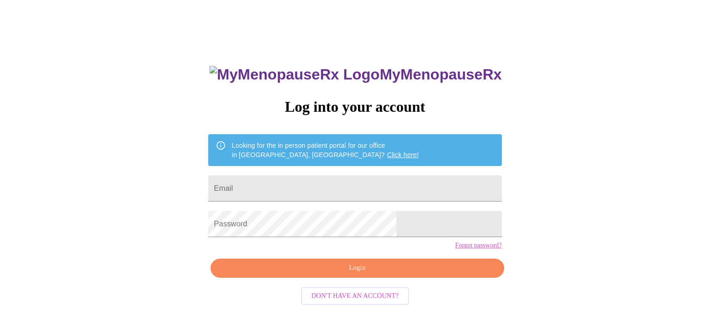 This screenshot has height=325, width=710. I want to click on span: Login, so click(357, 268).